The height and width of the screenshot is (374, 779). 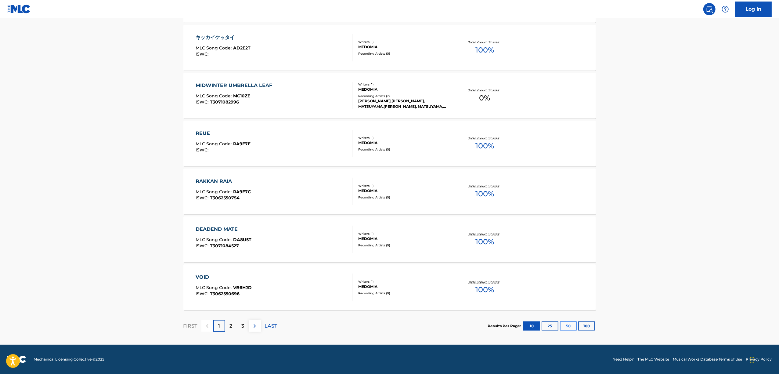 I want to click on p: Results Per Page:, so click(x=505, y=326).